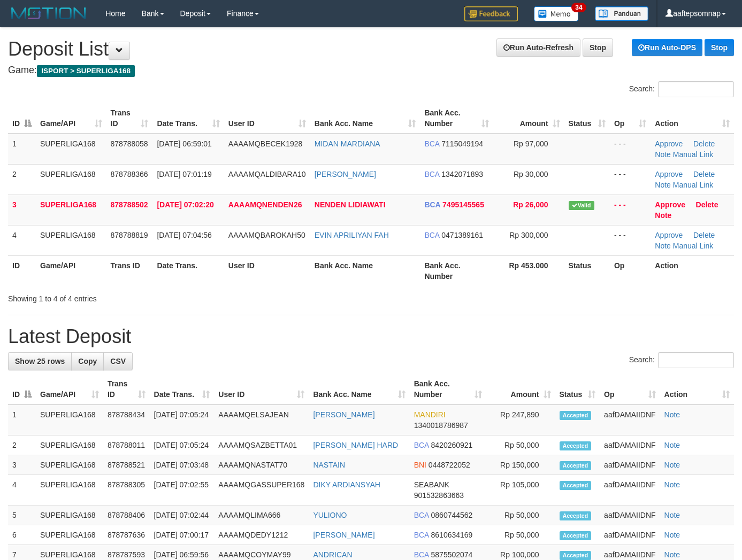  Describe the element at coordinates (351, 235) in the screenshot. I see `a: EVIN APRILIYAN FAH` at that location.